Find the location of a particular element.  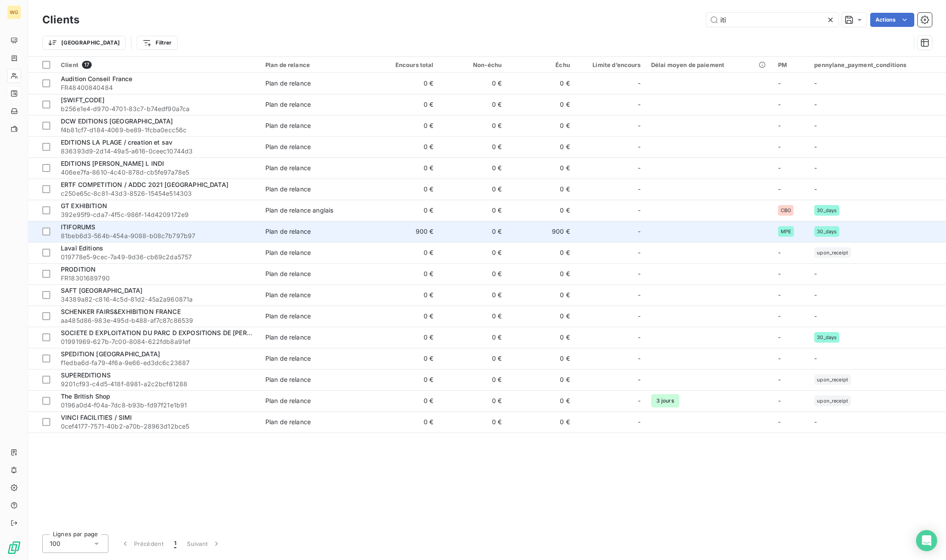

span: Client is located at coordinates (70, 65).